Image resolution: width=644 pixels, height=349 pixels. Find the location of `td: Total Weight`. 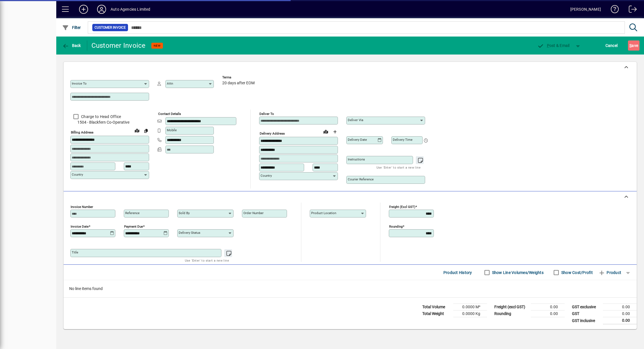

td: Total Weight is located at coordinates (436, 314).